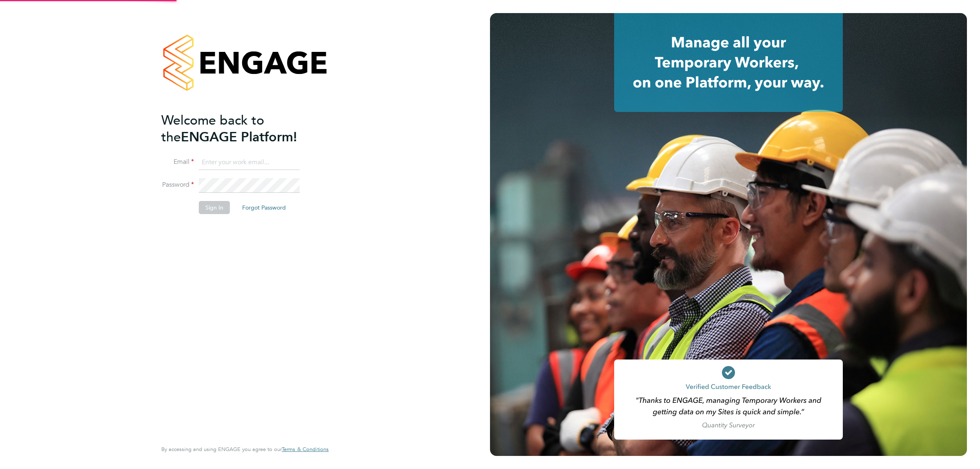 This screenshot has width=980, height=469. Describe the element at coordinates (177, 185) in the screenshot. I see `label: Password` at that location.